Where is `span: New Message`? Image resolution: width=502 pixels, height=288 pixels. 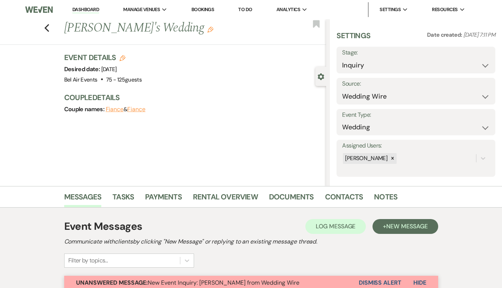
span: New Message is located at coordinates (407, 226).